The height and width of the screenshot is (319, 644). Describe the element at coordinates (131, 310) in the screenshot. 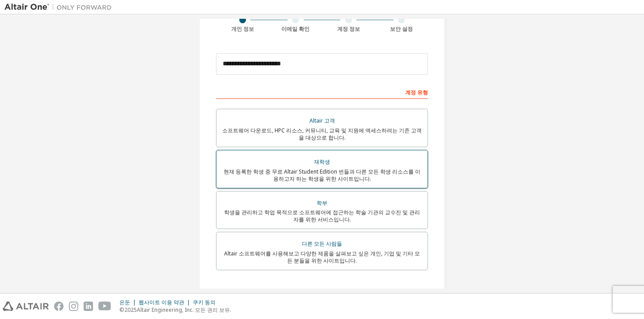

I see `font: 2025` at that location.